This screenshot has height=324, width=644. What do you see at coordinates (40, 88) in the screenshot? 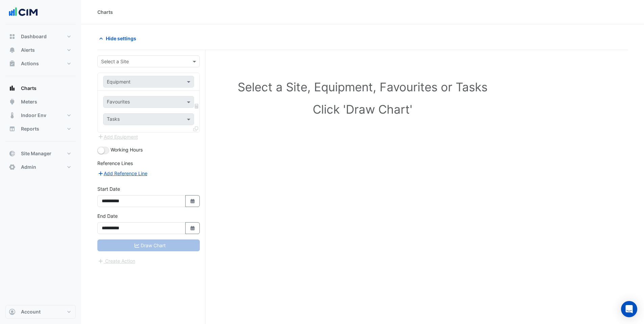
I see `button: Charts` at bounding box center [40, 88].